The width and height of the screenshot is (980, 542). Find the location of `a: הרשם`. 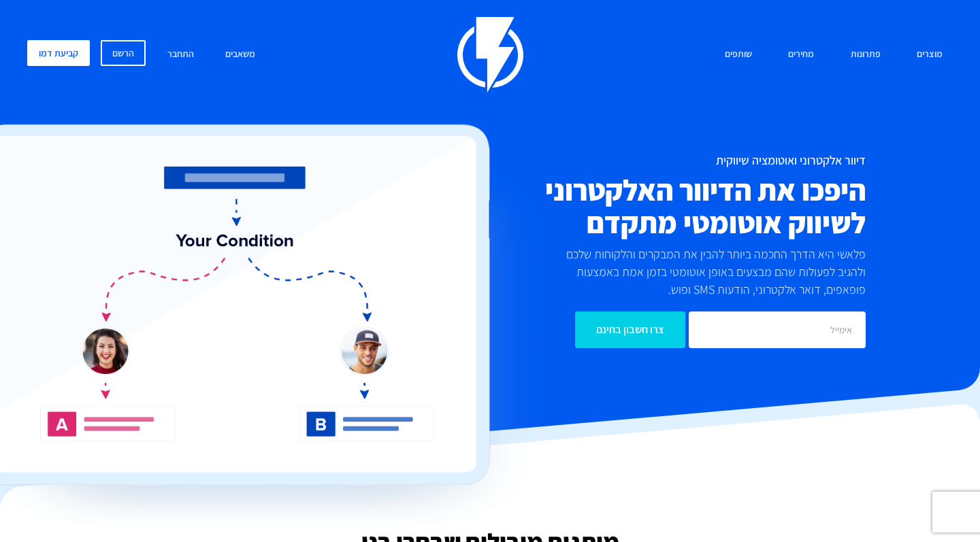

a: הרשם is located at coordinates (123, 53).